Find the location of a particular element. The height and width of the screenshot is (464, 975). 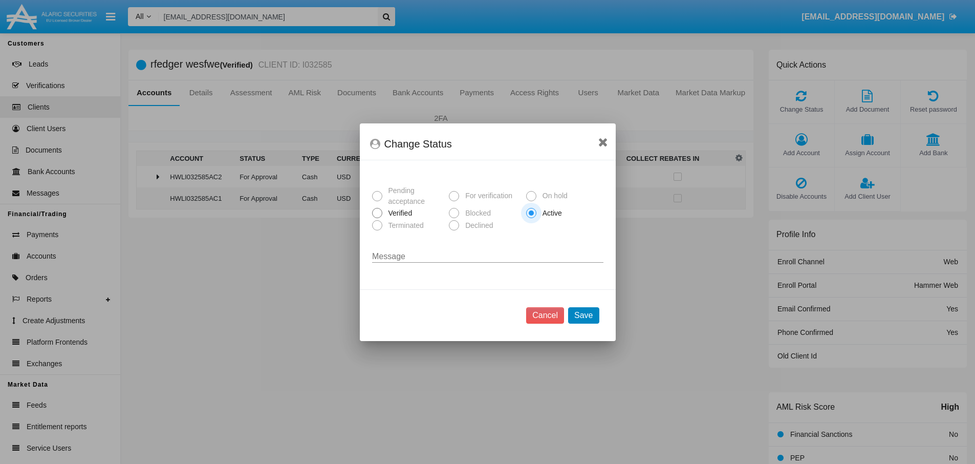

div: Change Status is located at coordinates (488, 144).